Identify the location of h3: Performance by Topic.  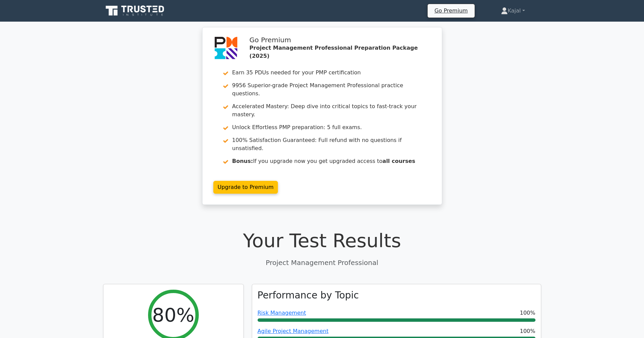
(309, 295).